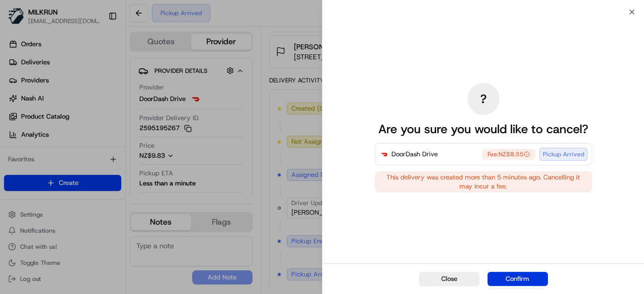 The image size is (644, 294). Describe the element at coordinates (449, 279) in the screenshot. I see `button: Close` at that location.